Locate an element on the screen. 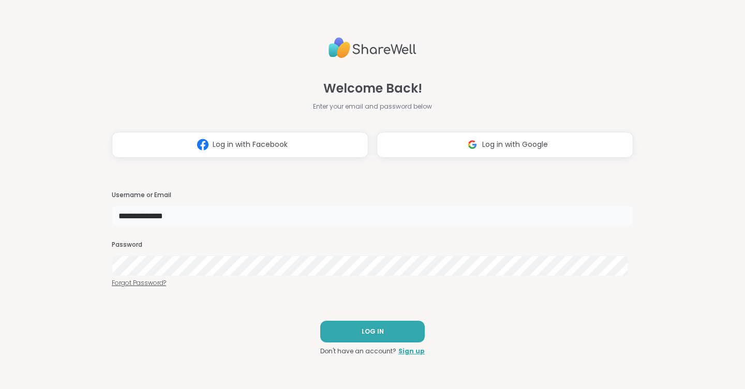  a: Forgot Password? is located at coordinates (373, 283).